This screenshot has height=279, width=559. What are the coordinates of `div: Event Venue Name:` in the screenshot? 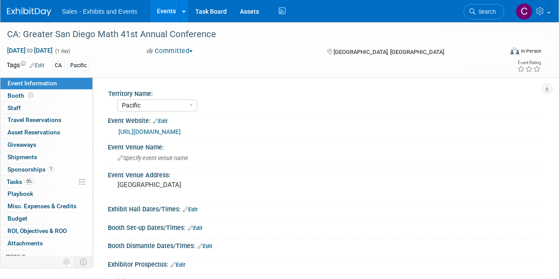 It's located at (324, 146).